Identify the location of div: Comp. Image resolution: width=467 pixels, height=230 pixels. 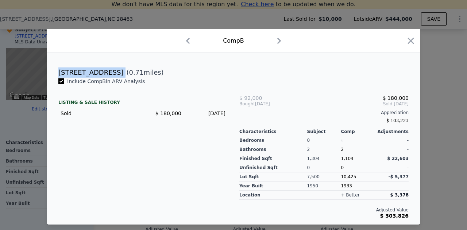
(358, 132).